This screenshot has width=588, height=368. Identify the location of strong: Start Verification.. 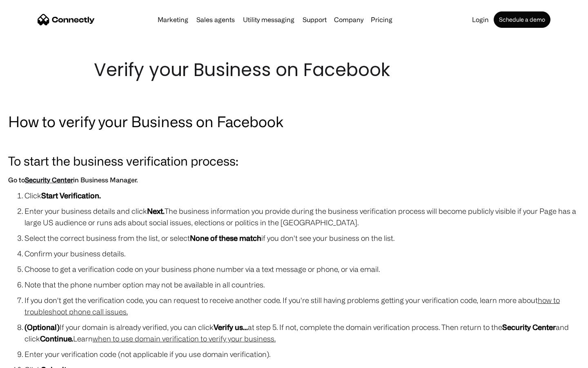
(71, 196).